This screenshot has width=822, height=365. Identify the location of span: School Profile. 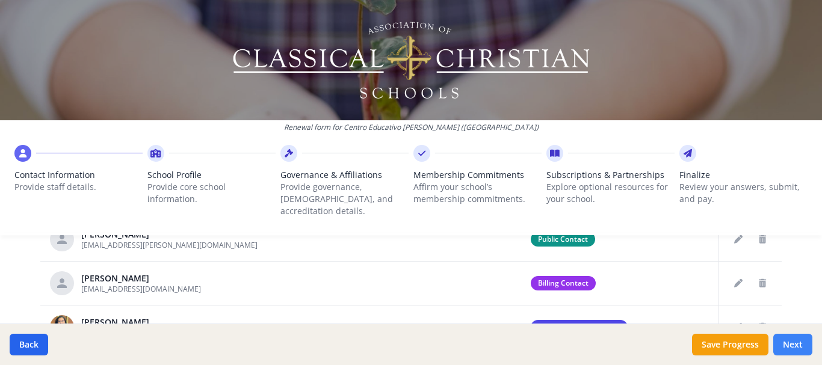
(211, 175).